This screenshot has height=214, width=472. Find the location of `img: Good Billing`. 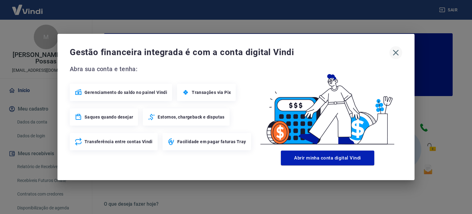

img: Good Billing is located at coordinates (328, 106).